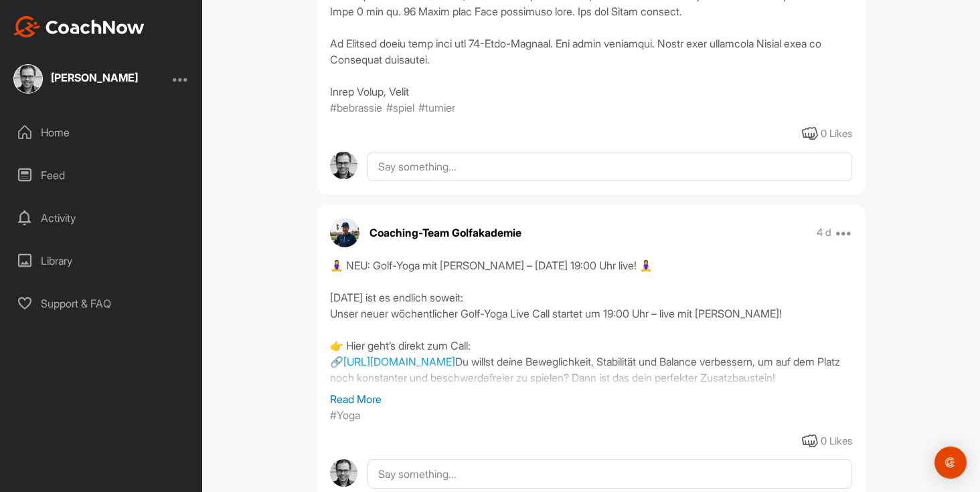 The image size is (980, 492). What do you see at coordinates (437, 107) in the screenshot?
I see `p: #turnier` at bounding box center [437, 107].